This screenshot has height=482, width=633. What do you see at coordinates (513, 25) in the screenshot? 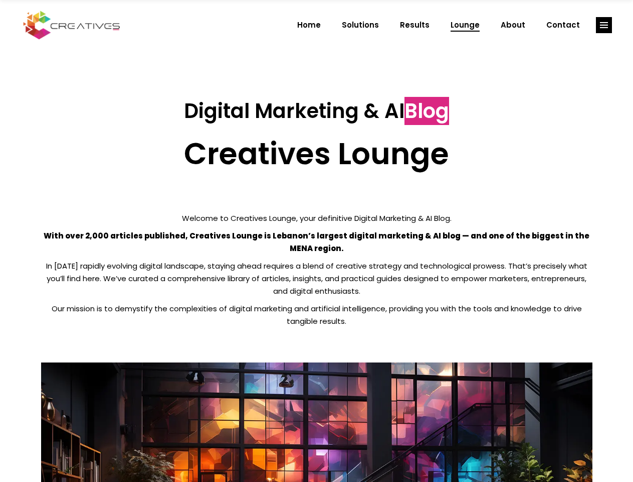
I see `a: About` at bounding box center [513, 25].